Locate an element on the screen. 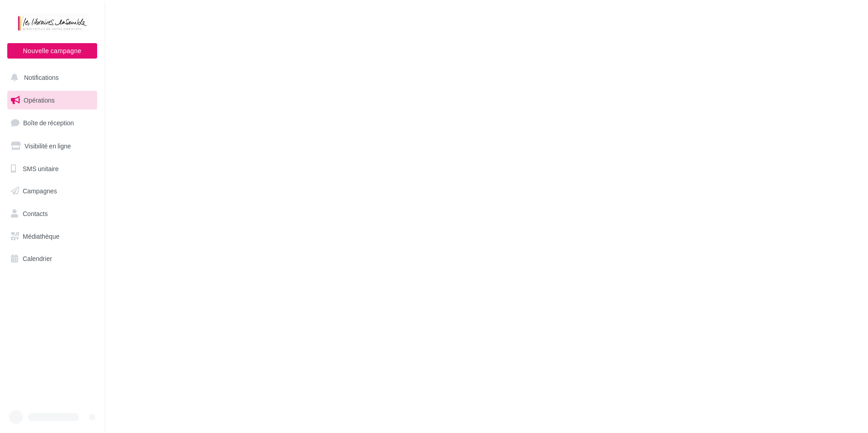 The height and width of the screenshot is (433, 868). span: Visibilité en ligne is located at coordinates (47, 146).